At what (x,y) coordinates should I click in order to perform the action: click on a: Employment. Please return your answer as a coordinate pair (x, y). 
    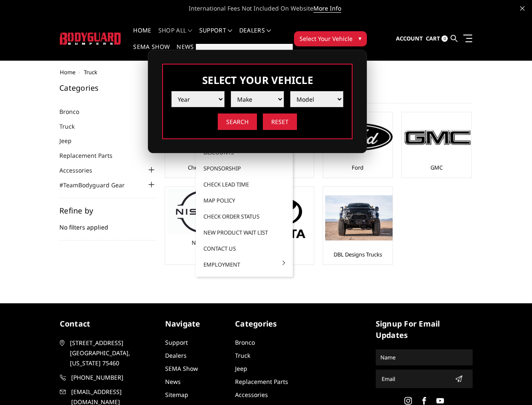
    Looking at the image, I should click on (245, 265).